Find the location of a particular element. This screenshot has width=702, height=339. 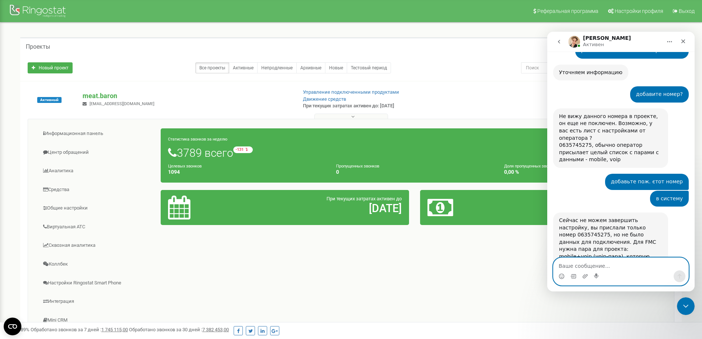

textarea: Ваше сообщение... is located at coordinates (74, 232).